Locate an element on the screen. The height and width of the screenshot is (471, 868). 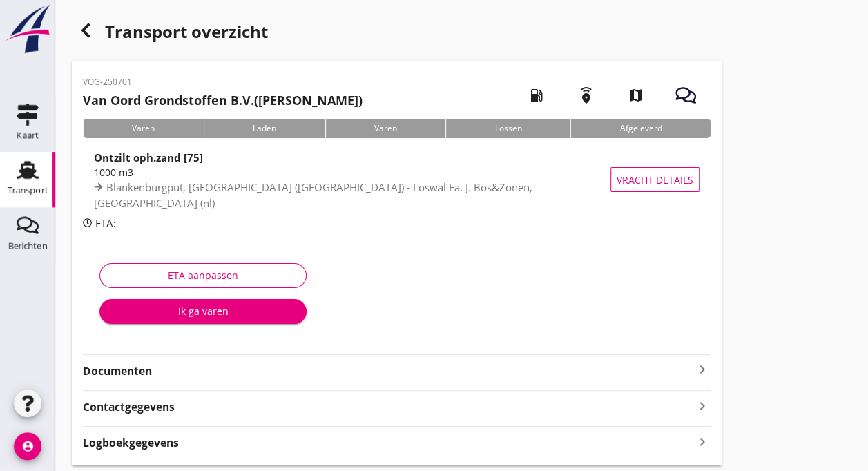
strong: Documenten is located at coordinates (388, 371).